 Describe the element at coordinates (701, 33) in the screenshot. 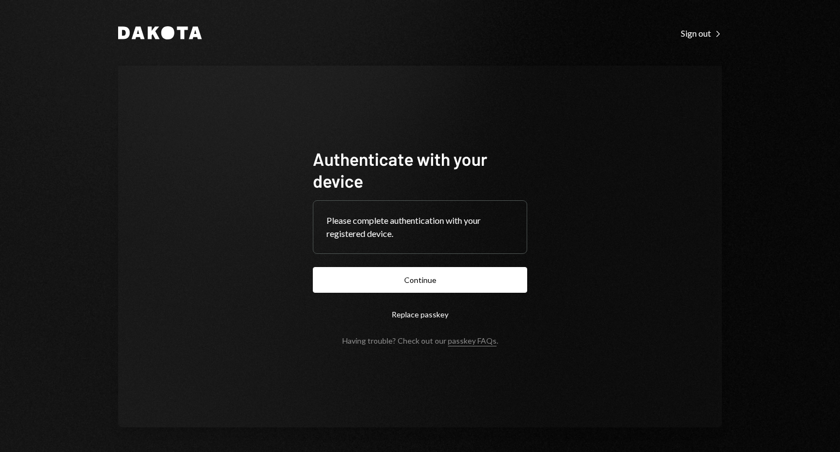

I see `div: Sign out` at that location.